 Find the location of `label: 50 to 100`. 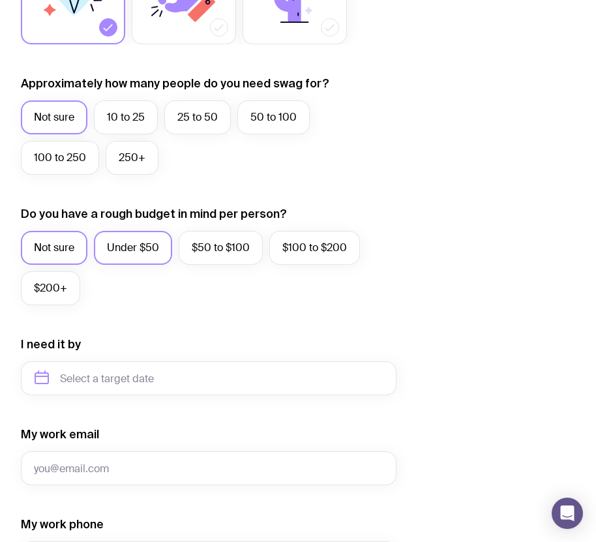

label: 50 to 100 is located at coordinates (273, 117).